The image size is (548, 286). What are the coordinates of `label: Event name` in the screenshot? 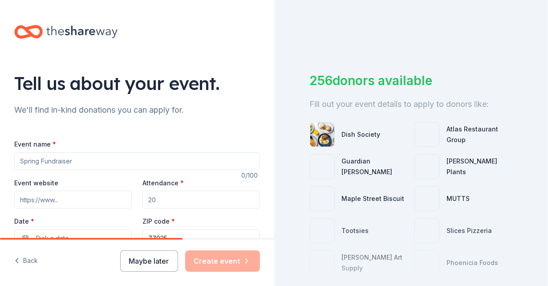 It's located at (35, 144).